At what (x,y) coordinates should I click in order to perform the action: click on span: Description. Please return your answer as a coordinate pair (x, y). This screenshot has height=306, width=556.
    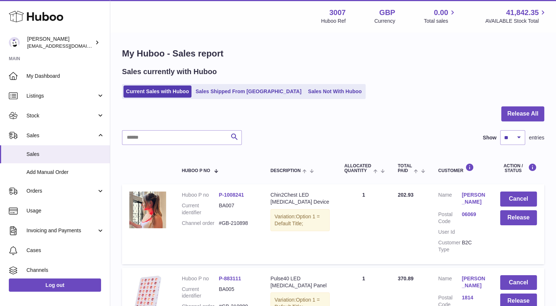
    Looking at the image, I should click on (285, 171).